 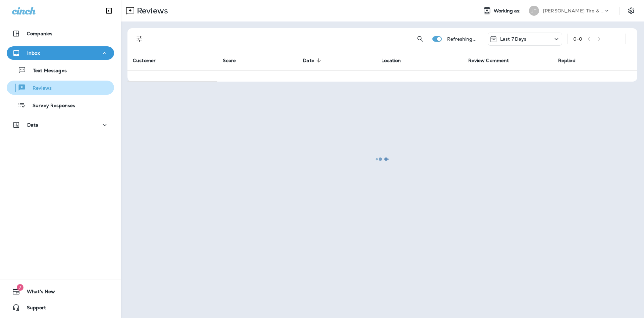 I want to click on span: What's New, so click(x=38, y=293).